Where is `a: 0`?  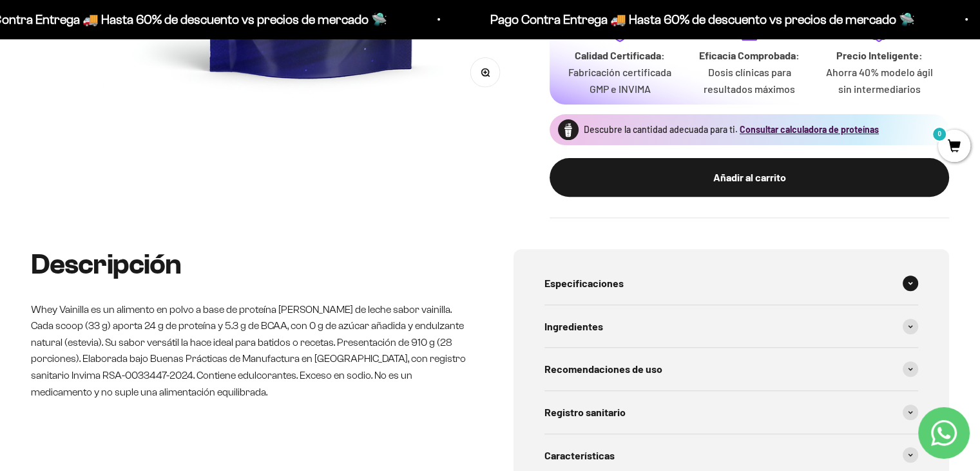 a: 0 is located at coordinates (954, 147).